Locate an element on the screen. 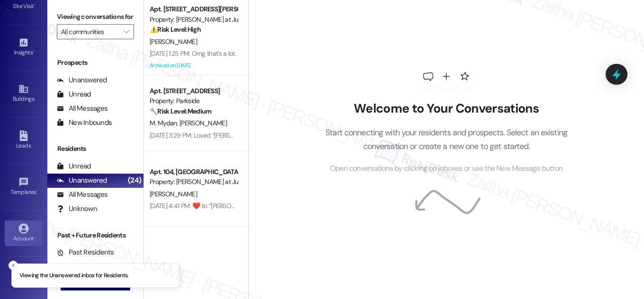 The image size is (644, 299). span: M. Mydan is located at coordinates (164, 123).